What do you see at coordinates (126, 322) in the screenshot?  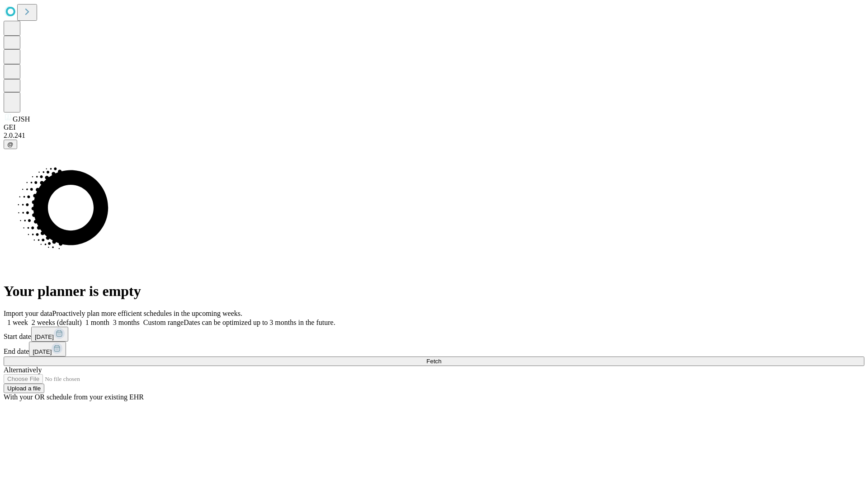 I see `span: 3 months` at bounding box center [126, 322].